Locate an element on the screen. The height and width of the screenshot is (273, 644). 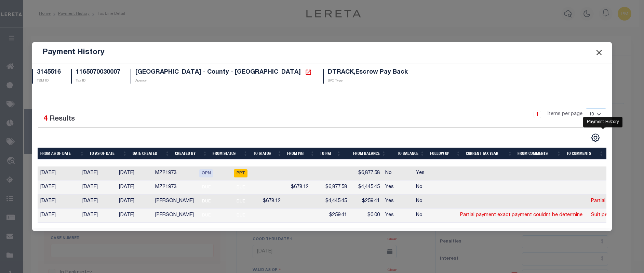
span: 4 is located at coordinates (46, 119).